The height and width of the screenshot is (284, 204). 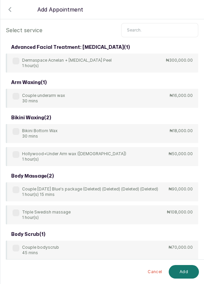 I want to click on h3: body scrub ( 1 ), so click(x=28, y=235).